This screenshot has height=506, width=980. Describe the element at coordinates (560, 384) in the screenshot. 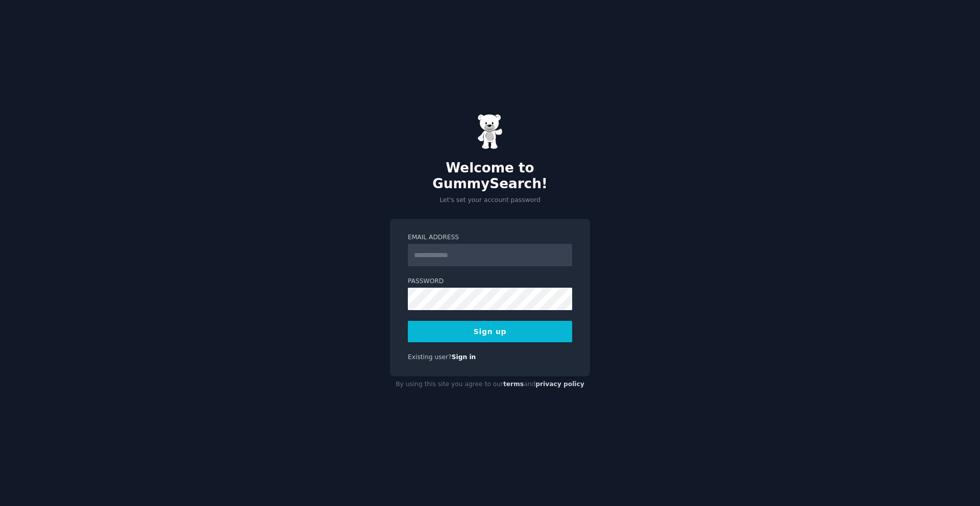

I see `a: privacy policy` at that location.